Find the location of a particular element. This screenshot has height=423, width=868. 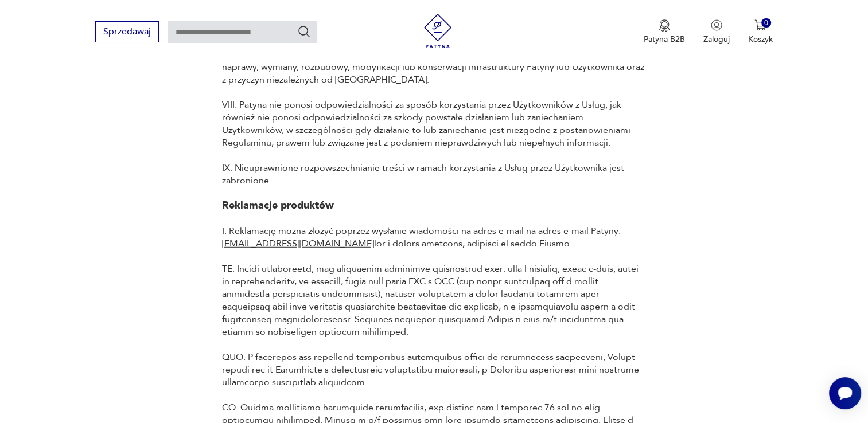

button: Szukaj is located at coordinates (304, 31).